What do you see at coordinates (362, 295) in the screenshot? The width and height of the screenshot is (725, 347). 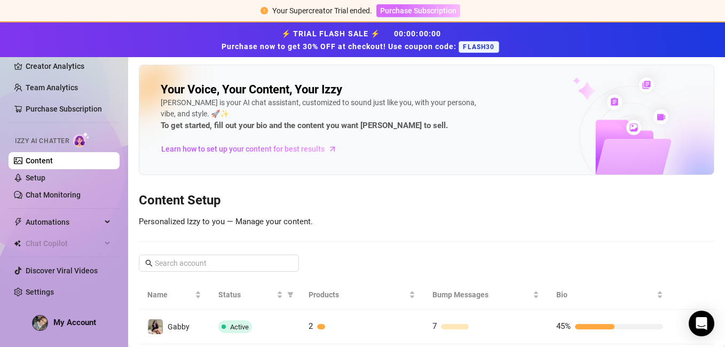 I see `th: Products` at bounding box center [362, 295].